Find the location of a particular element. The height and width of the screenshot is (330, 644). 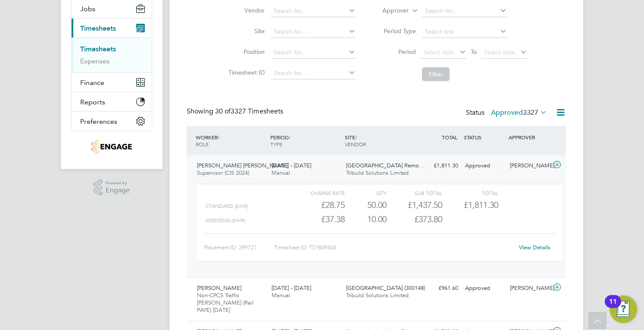

div: 11 is located at coordinates (613, 307).